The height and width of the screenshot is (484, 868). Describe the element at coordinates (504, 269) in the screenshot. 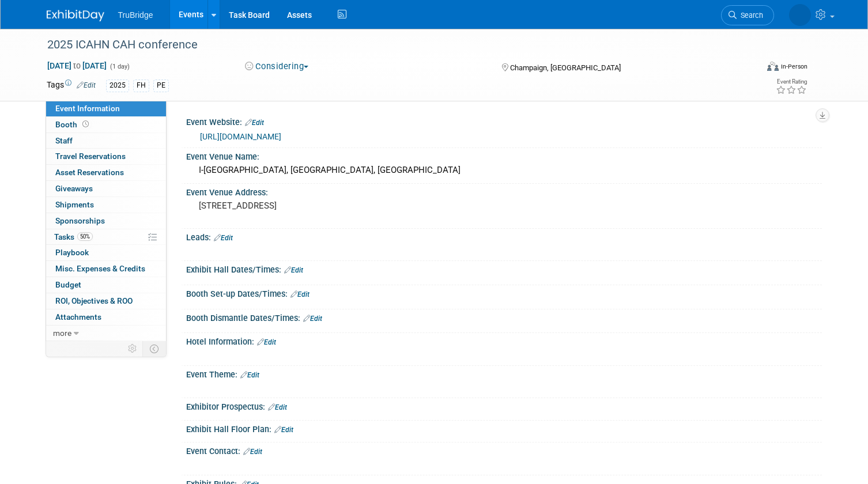

I see `div: Exhibit Hall Dates/Times:` at that location.